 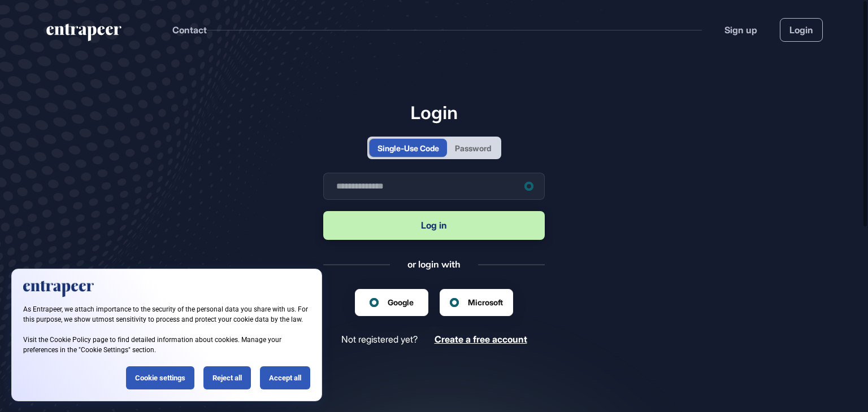 I want to click on a: Login, so click(x=801, y=30).